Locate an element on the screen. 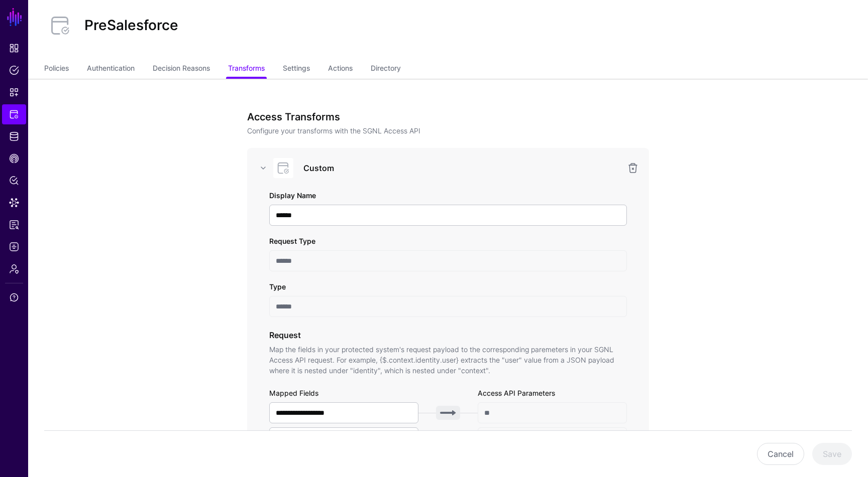 The width and height of the screenshot is (868, 477). a: Protected Systems is located at coordinates (14, 115).